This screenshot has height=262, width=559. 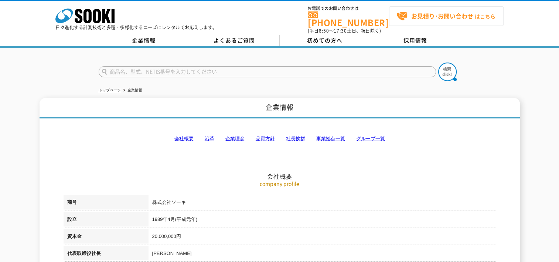 I want to click on th: 商号, so click(x=106, y=203).